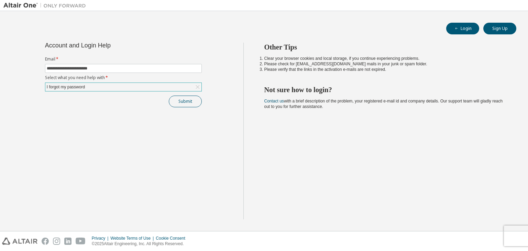  Describe the element at coordinates (172, 238) in the screenshot. I see `div: Cookie Consent` at that location.